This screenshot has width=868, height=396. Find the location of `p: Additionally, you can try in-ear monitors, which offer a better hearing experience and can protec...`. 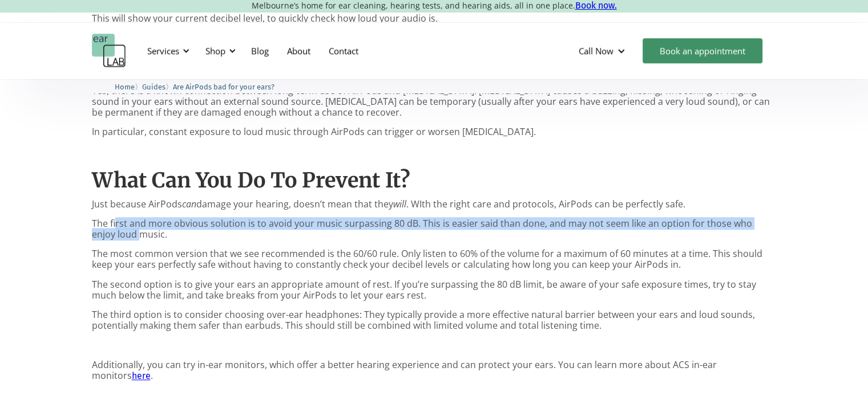

p: Additionally, you can try in-ear monitors, which offer a better hearing experience and can protec... is located at coordinates (434, 371).